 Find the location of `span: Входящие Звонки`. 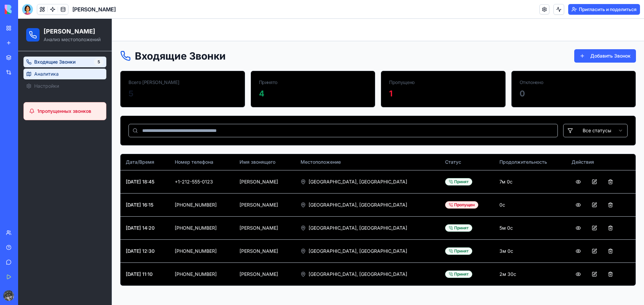

span: Входящие Звонки is located at coordinates (36, 43).